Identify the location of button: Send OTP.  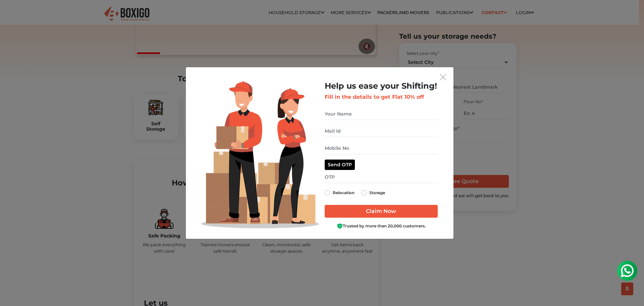
(340, 165).